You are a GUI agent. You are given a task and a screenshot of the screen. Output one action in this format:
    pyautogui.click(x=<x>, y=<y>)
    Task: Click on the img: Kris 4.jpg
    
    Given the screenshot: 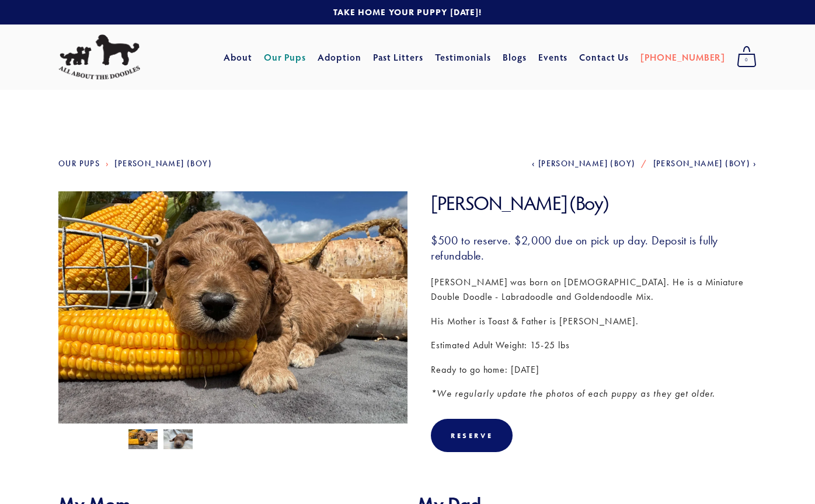 What is the action you would take?
    pyautogui.click(x=143, y=441)
    